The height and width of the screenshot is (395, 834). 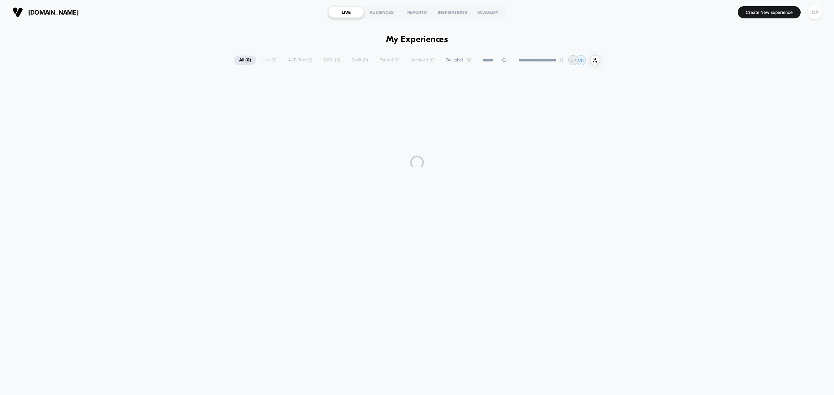 I want to click on div: LIVE, so click(x=346, y=12).